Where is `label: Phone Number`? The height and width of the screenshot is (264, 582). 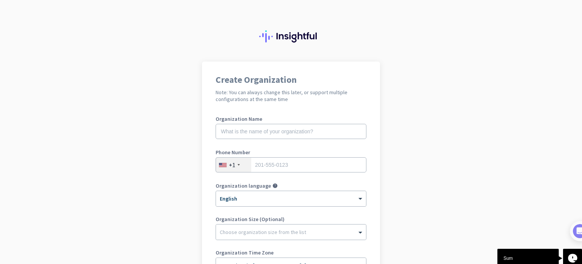 label: Phone Number is located at coordinates (291, 152).